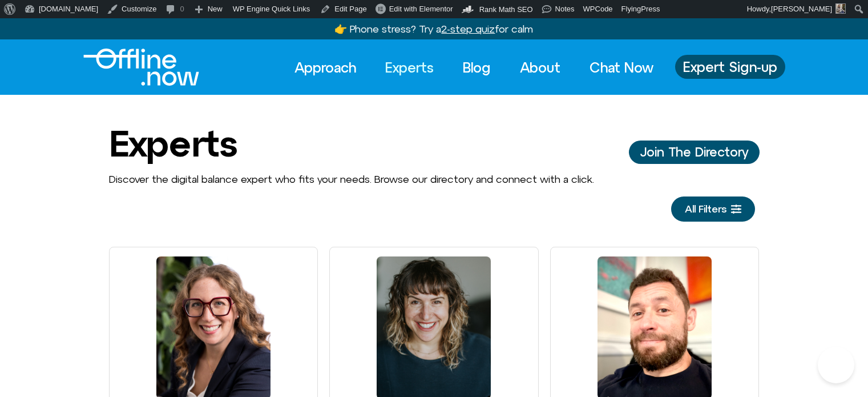 This screenshot has width=868, height=397. What do you see at coordinates (694, 152) in the screenshot?
I see `span: Join The Directory` at bounding box center [694, 152].